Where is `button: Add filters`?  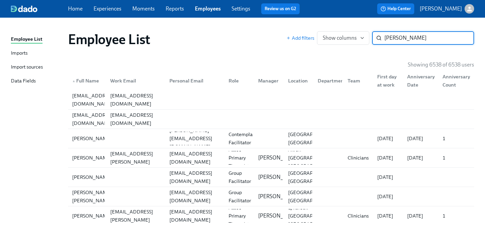 button: Add filters is located at coordinates (300, 38).